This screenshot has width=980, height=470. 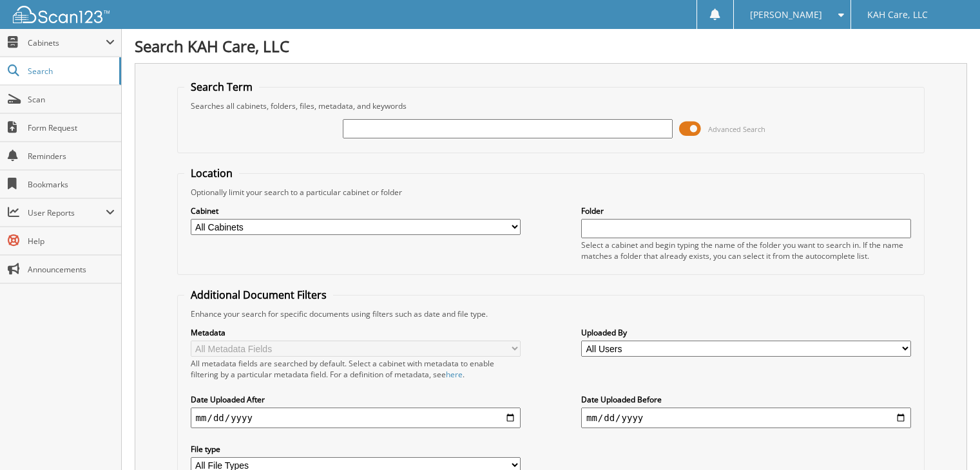 What do you see at coordinates (61, 14) in the screenshot?
I see `img: scan123-logo-white.svg` at bounding box center [61, 14].